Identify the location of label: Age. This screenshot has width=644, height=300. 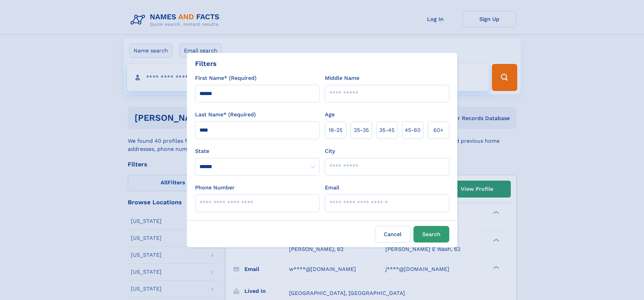
(330, 115).